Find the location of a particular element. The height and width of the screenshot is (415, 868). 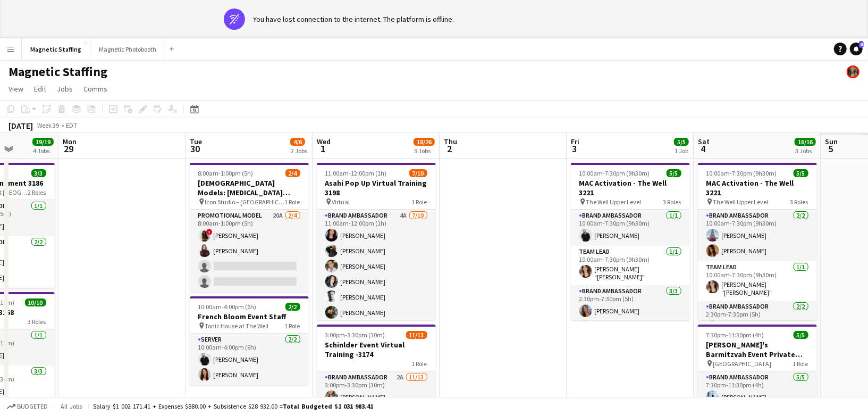

a: Jobs is located at coordinates (65, 89).